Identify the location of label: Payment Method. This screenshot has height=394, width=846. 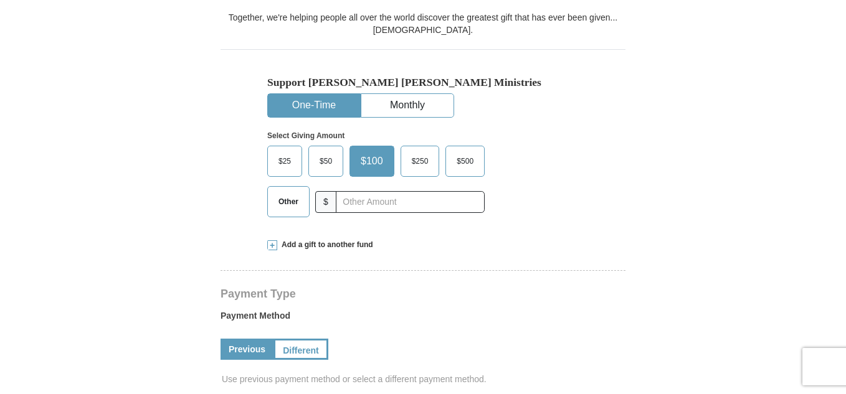
(423, 319).